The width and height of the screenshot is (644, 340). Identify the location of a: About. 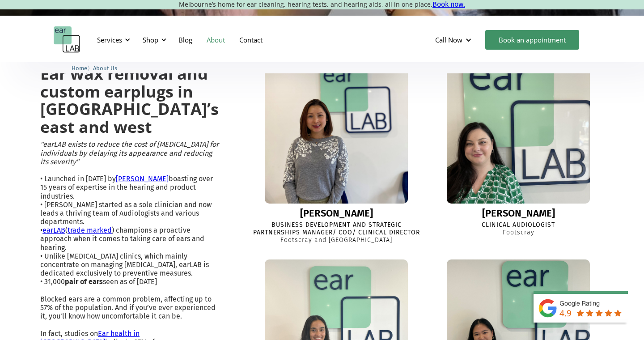
(216, 40).